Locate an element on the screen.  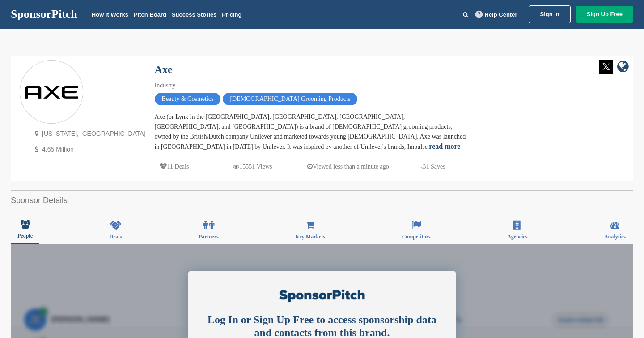
a: SponsorPitch is located at coordinates (44, 14).